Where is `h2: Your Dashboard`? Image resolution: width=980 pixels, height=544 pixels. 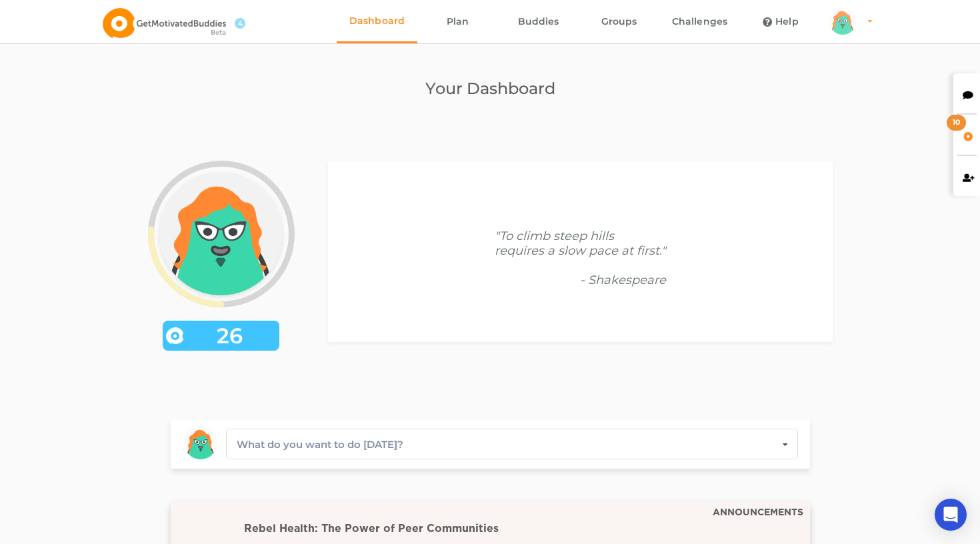
h2: Your Dashboard is located at coordinates (490, 88).